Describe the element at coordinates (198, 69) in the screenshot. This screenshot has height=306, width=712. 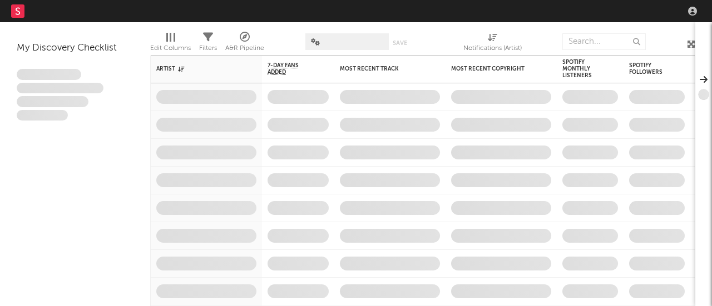
I see `div: Artist` at that location.